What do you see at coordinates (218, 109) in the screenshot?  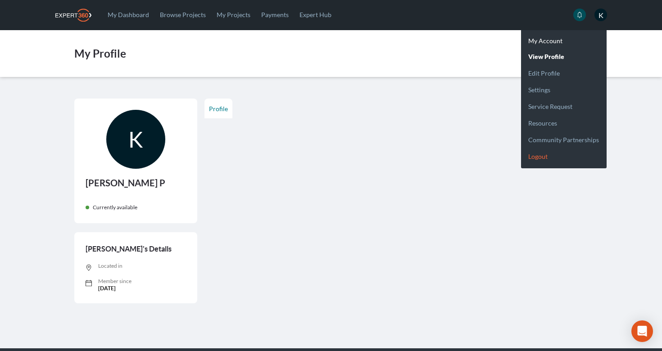 I see `span: Profile` at bounding box center [218, 109].